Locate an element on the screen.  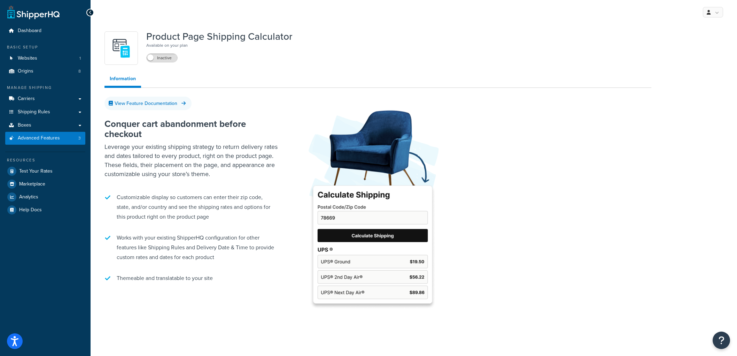
a: Help Docs is located at coordinates (45, 210).